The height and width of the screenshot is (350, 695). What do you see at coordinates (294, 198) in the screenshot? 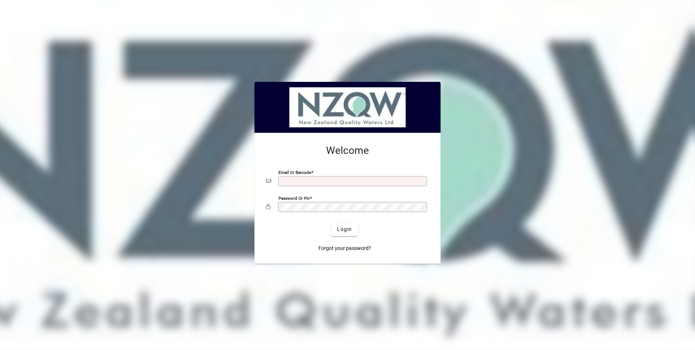
I see `mat-label: Password or Pin` at bounding box center [294, 198].